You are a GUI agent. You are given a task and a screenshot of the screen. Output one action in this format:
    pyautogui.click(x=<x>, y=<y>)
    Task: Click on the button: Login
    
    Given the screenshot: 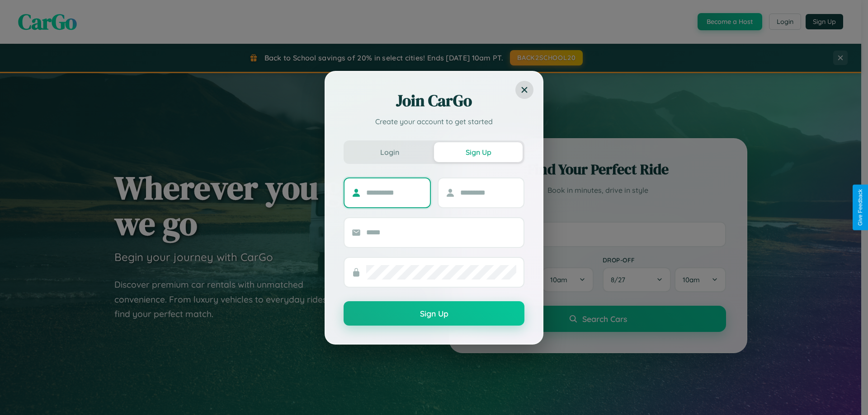 What is the action you would take?
    pyautogui.click(x=390, y=152)
    